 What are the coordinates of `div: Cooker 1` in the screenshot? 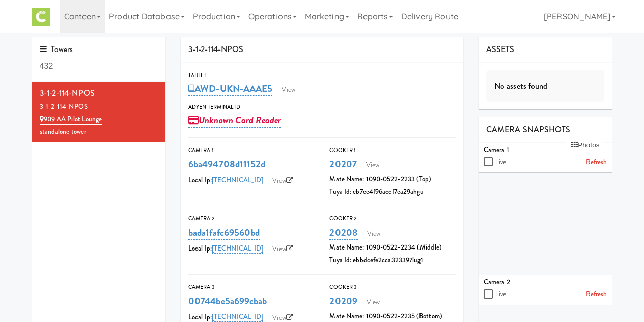 It's located at (392, 150).